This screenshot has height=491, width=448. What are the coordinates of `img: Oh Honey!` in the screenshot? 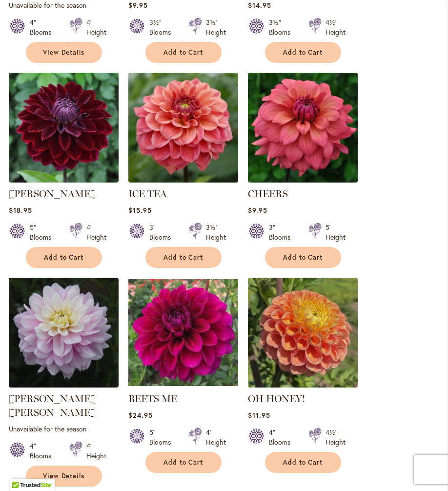 It's located at (302, 333).